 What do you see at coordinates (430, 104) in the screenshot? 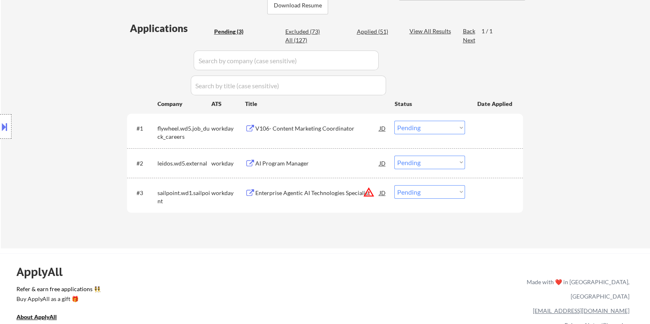
I see `div: Status` at bounding box center [430, 104].